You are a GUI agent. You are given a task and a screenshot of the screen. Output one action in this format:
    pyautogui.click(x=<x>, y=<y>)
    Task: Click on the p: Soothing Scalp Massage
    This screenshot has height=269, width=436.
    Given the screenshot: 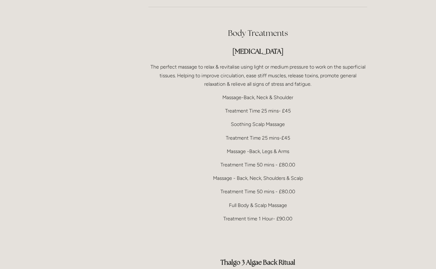 What is the action you would take?
    pyautogui.click(x=257, y=124)
    